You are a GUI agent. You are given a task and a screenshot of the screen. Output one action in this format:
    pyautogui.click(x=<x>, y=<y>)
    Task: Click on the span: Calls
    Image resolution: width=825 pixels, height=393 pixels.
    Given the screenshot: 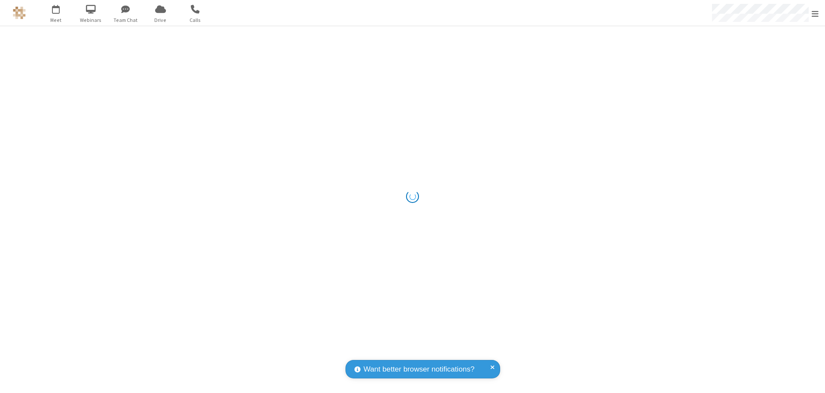 What is the action you would take?
    pyautogui.click(x=195, y=20)
    